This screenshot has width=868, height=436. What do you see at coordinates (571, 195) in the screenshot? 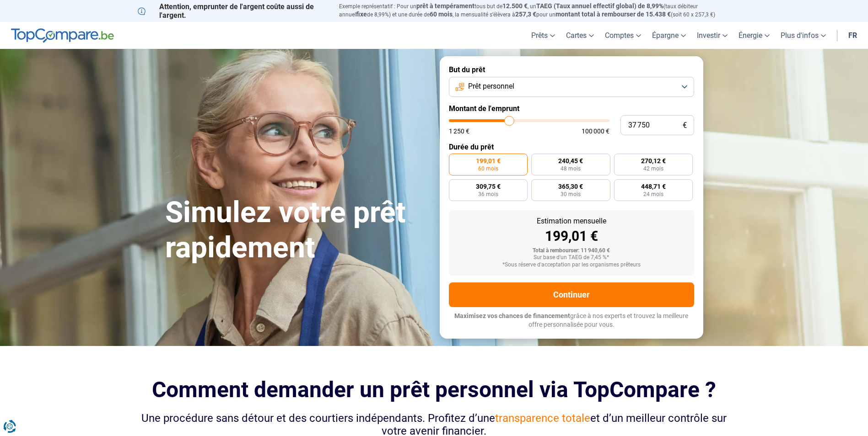
I see `span: 30 mois` at bounding box center [571, 195].